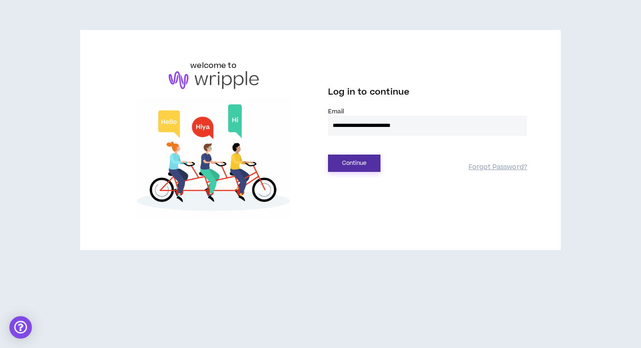 The width and height of the screenshot is (641, 348). Describe the element at coordinates (427, 111) in the screenshot. I see `label: Email` at that location.